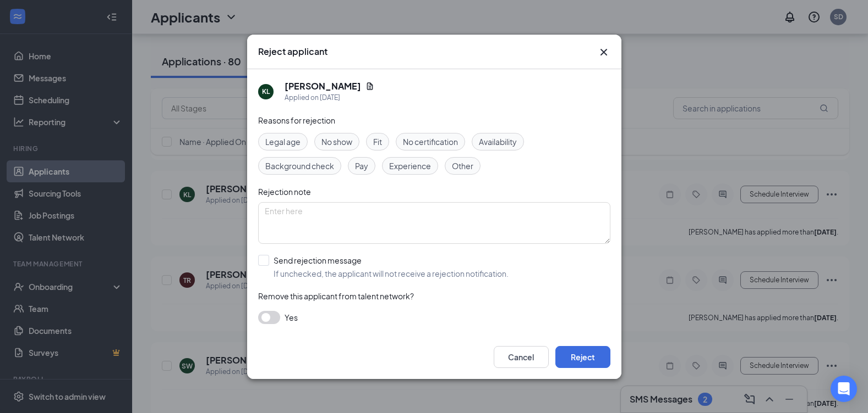  I want to click on span: Legal age, so click(283, 142).